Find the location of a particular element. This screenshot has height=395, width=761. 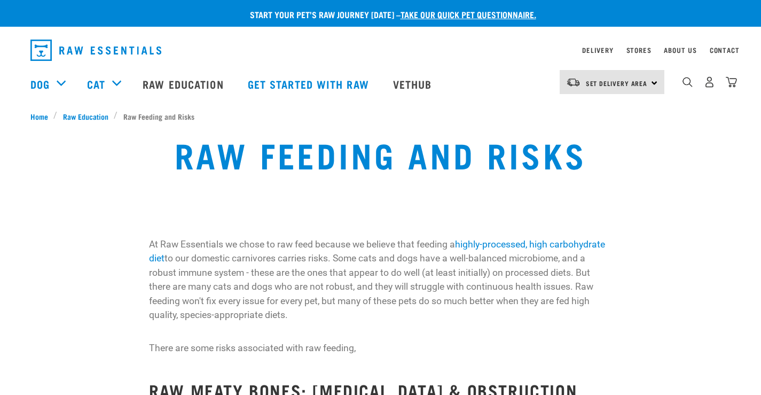

img: user.png is located at coordinates (709, 82).